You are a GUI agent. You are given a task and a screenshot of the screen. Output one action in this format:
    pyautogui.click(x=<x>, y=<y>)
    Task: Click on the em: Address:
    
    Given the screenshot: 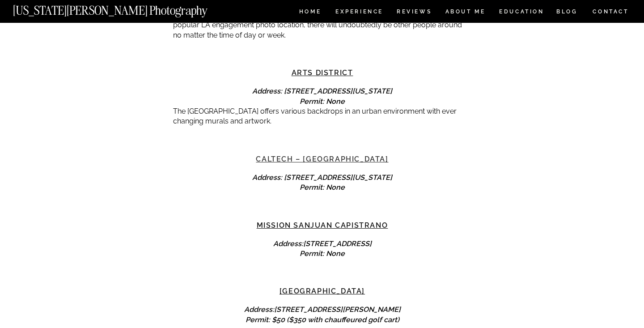 What is the action you would take?
    pyautogui.click(x=323, y=243)
    